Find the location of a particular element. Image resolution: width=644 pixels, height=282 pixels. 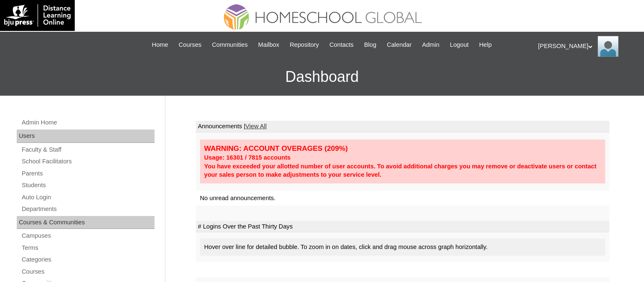

a: Admin Home is located at coordinates (88, 122).